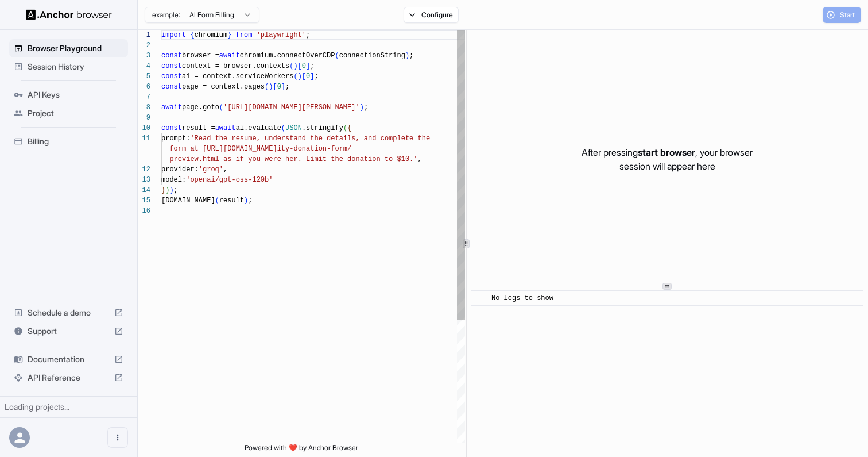  What do you see at coordinates (431, 15) in the screenshot?
I see `button: Configure` at bounding box center [431, 15].